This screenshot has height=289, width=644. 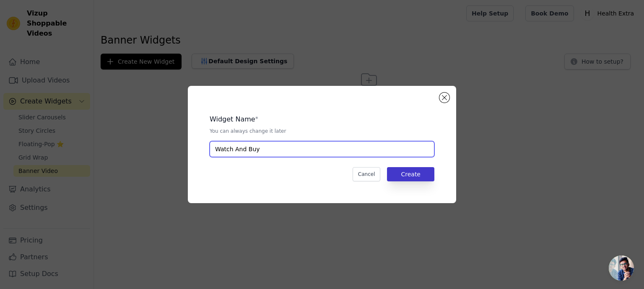 I want to click on button: Create, so click(x=410, y=174).